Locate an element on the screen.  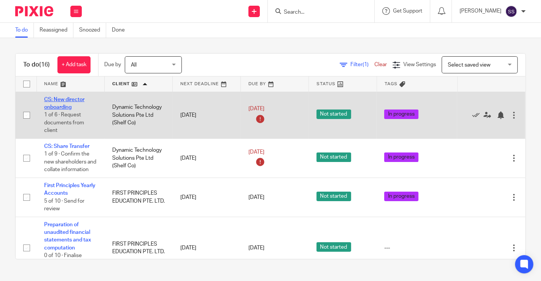
img: Pixie is located at coordinates (34, 11).